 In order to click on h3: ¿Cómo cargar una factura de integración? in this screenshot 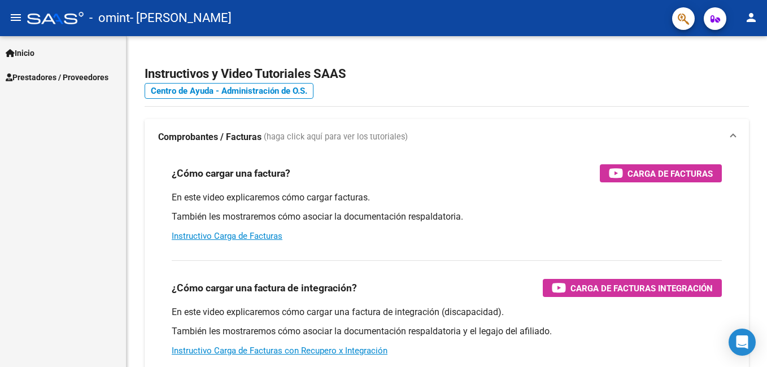, I will do `click(264, 288)`.